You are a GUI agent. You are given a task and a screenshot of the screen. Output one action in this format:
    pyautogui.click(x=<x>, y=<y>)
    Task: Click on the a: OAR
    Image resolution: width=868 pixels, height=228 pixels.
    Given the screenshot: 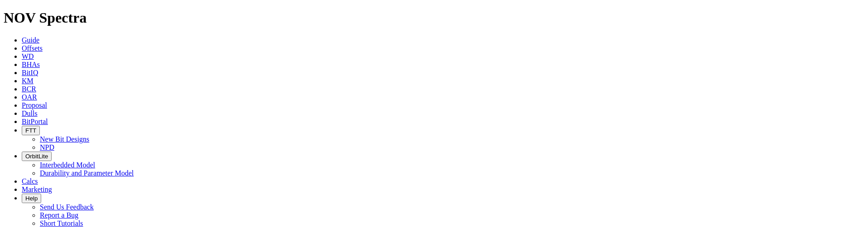 What is the action you would take?
    pyautogui.click(x=30, y=97)
    